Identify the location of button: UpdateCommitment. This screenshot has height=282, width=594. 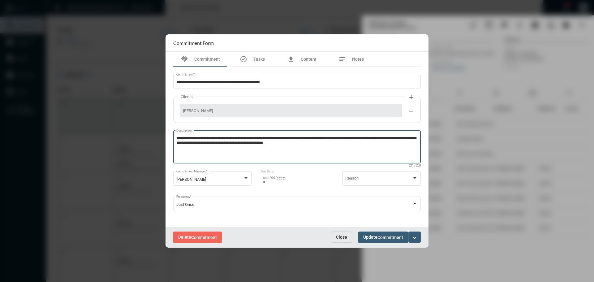
(383, 237).